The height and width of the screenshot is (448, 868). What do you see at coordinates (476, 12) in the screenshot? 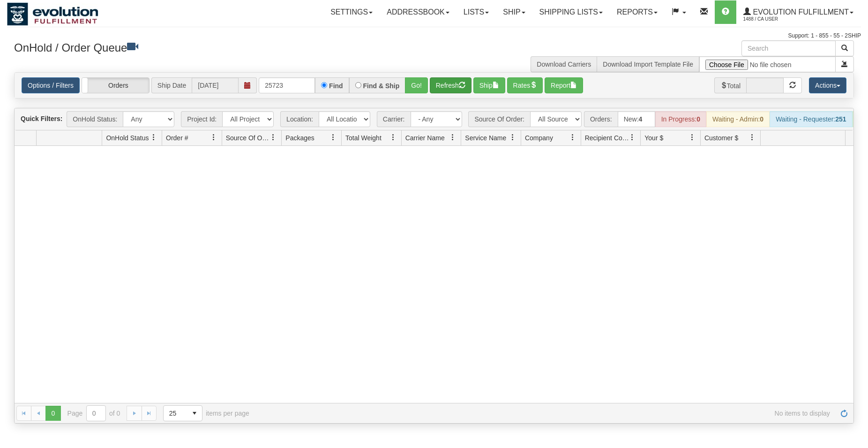
I see `a: Lists` at bounding box center [476, 12].